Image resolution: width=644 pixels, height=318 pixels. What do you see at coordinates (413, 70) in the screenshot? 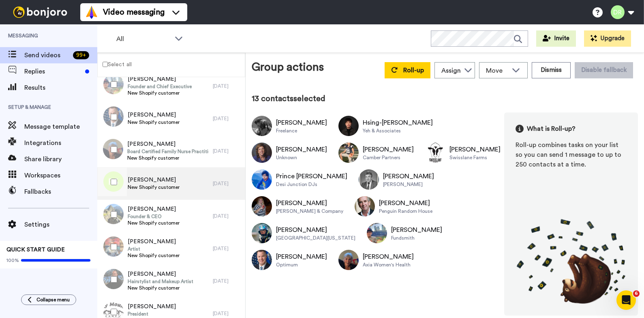
I see `span: Roll-up` at bounding box center [413, 70].